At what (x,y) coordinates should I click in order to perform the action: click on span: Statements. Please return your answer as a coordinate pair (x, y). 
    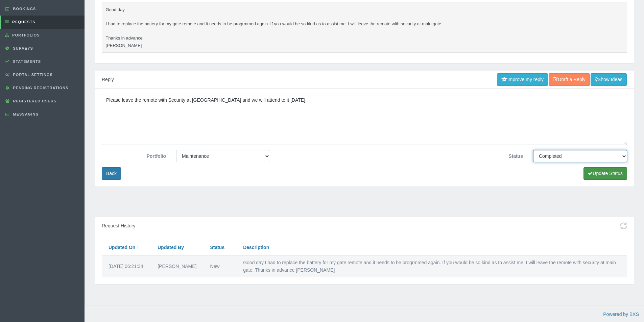
    Looking at the image, I should click on (26, 61).